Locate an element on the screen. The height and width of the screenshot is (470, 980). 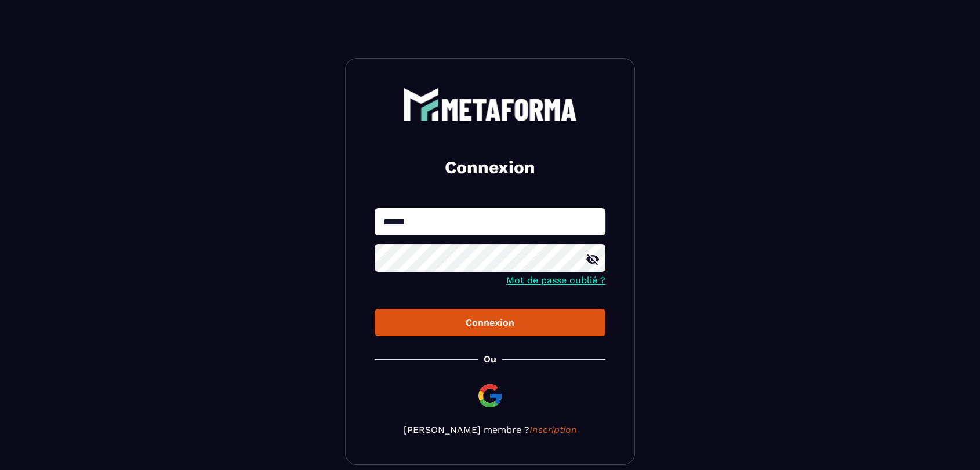
a: Inscription is located at coordinates (554, 429).